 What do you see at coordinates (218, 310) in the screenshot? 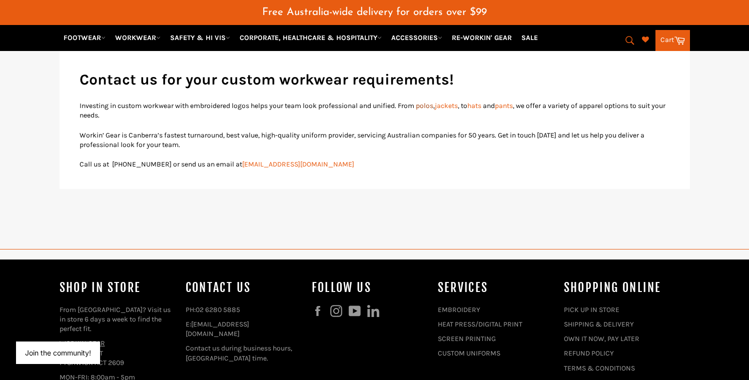
I see `a: 02 6280 5885` at bounding box center [218, 310].